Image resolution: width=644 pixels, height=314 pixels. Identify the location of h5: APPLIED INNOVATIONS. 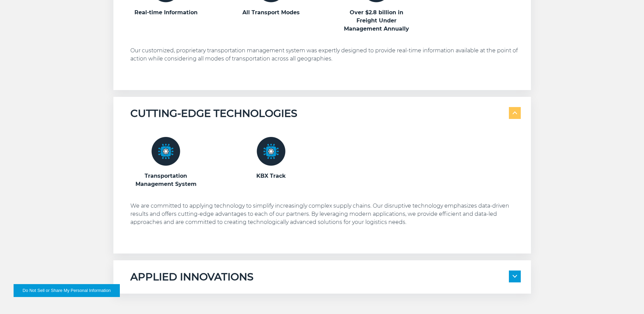
(192, 277).